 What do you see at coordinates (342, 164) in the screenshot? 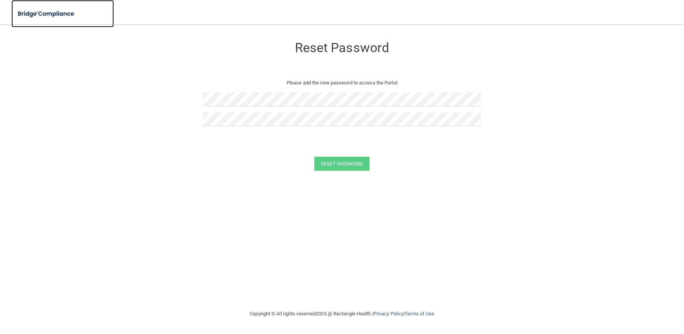
I see `button: Reset Password` at bounding box center [342, 164].